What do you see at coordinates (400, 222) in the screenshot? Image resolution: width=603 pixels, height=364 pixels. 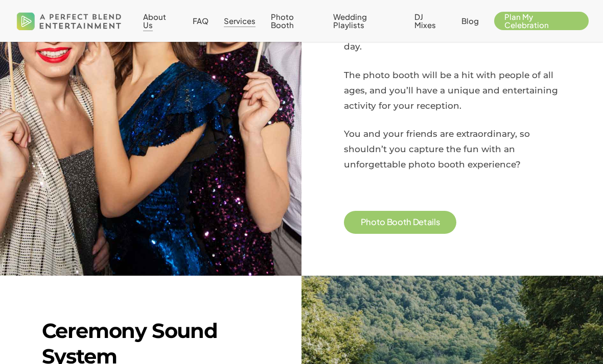 I see `a: Photo Booth Details` at bounding box center [400, 222].